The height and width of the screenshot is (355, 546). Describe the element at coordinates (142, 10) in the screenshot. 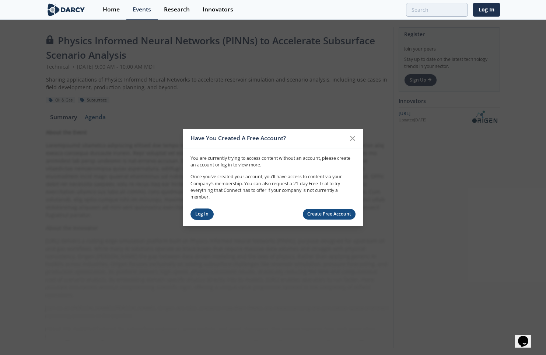

I see `div: Events` at that location.